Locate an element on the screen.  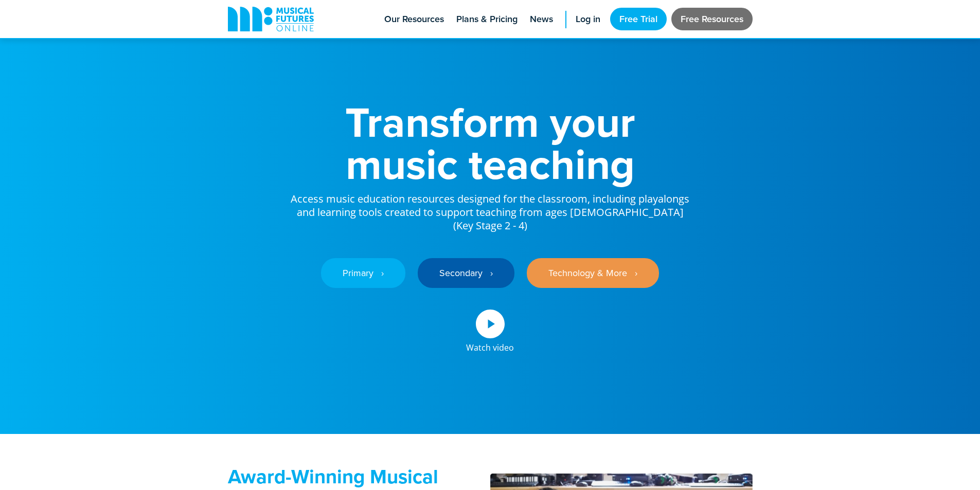
h1: Transform your music teaching is located at coordinates (490, 143).